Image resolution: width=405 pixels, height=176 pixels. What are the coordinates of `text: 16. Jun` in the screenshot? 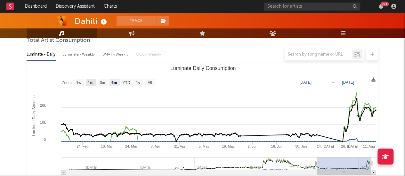 It's located at (276, 147).